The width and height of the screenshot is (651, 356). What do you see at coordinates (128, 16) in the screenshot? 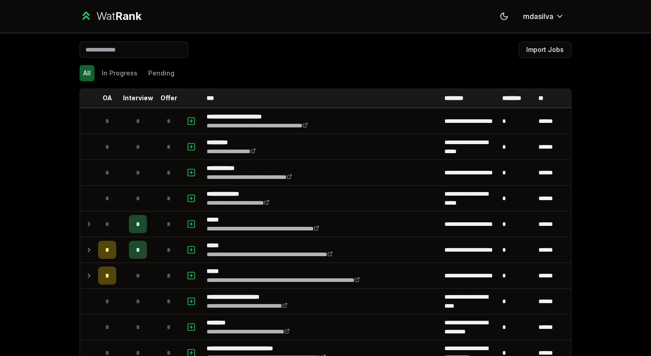
I see `span: Rank` at bounding box center [128, 16].